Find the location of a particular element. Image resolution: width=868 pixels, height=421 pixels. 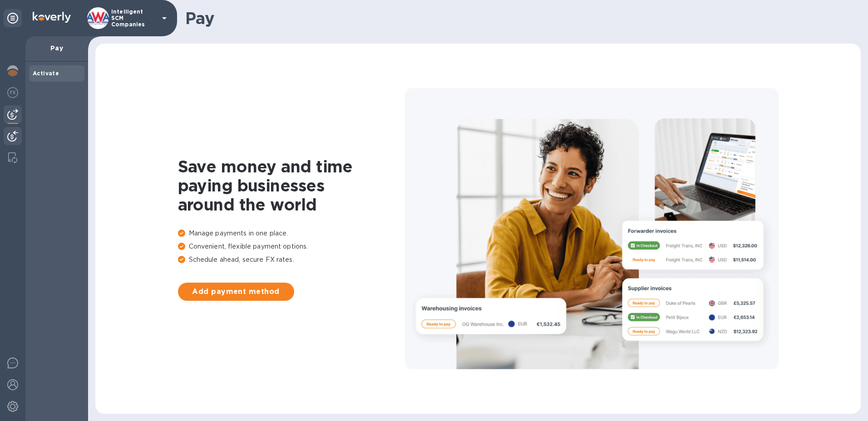

button: Add payment method is located at coordinates (236, 292).